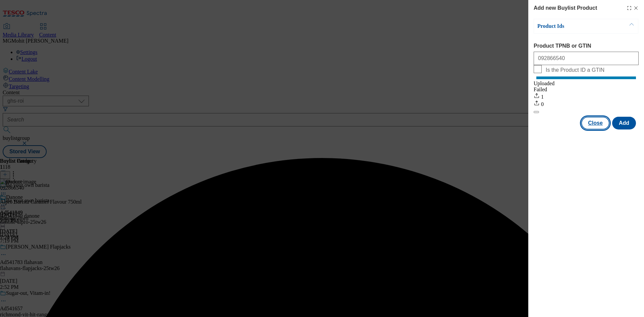  Describe the element at coordinates (624, 123) in the screenshot. I see `button: Add` at that location.